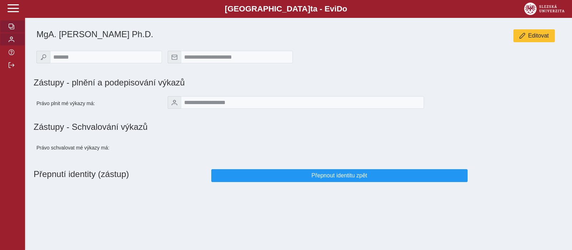 This screenshot has width=572, height=250. What do you see at coordinates (99, 103) in the screenshot?
I see `div: Právo plnit mé výkazy má:` at bounding box center [99, 103].